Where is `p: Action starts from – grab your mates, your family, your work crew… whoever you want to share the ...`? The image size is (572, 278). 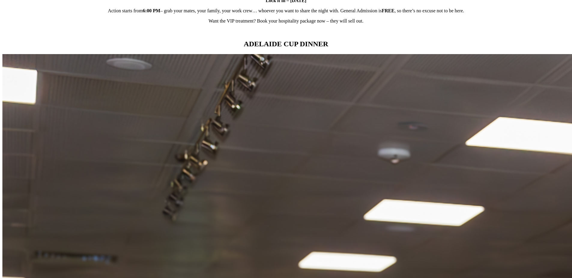
p: Action starts from – grab your mates, your family, your work crew… whoever you want to share the ... is located at coordinates (286, 11).